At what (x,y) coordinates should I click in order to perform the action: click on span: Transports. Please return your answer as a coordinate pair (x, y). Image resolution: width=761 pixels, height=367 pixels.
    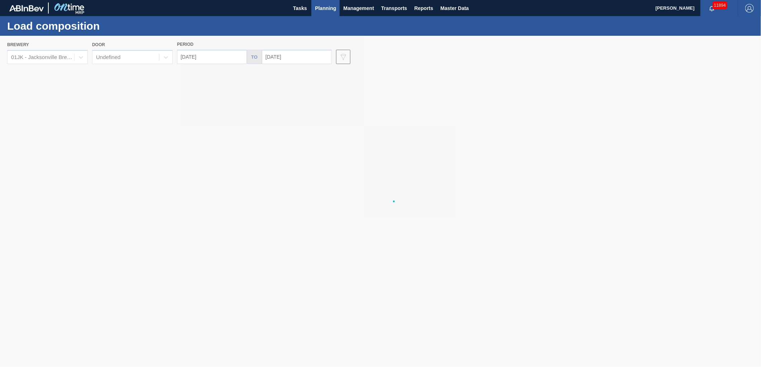
    Looking at the image, I should click on (394, 8).